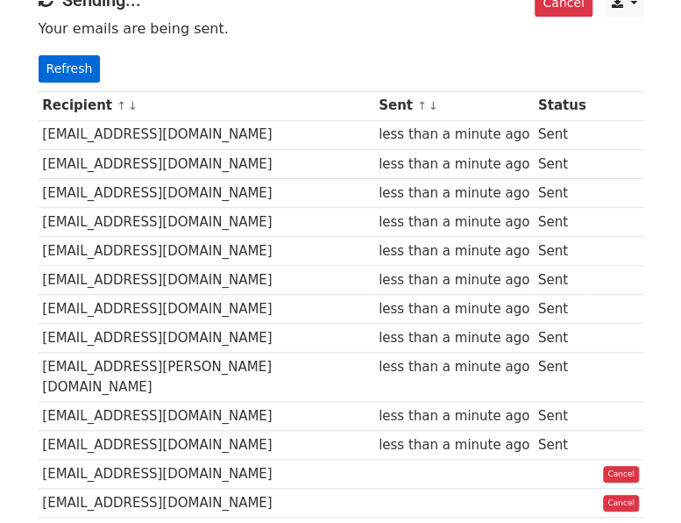 Image resolution: width=681 pixels, height=523 pixels. Describe the element at coordinates (341, 28) in the screenshot. I see `p: Your emails are being sent.` at that location.